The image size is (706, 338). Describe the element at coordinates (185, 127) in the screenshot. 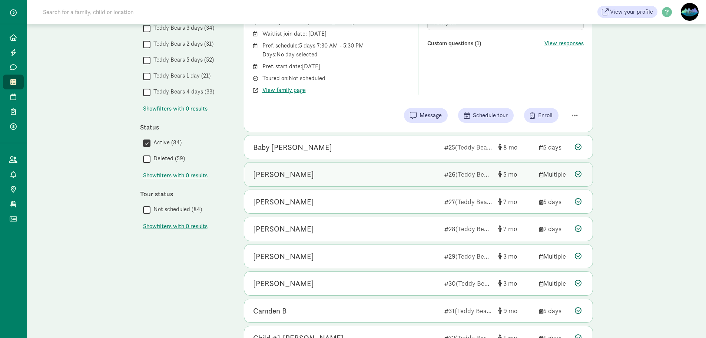

I see `div: Status` at that location.